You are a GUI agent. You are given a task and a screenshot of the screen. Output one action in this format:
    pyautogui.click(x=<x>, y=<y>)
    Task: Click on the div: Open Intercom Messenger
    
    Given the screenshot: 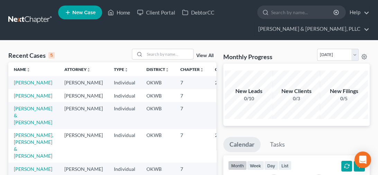 What is the action you would take?
    pyautogui.click(x=363, y=160)
    